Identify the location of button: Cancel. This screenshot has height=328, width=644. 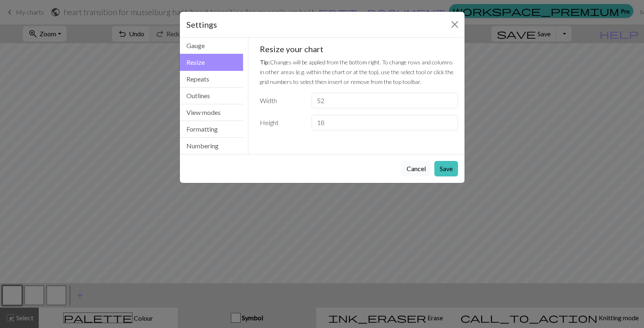
(416, 169).